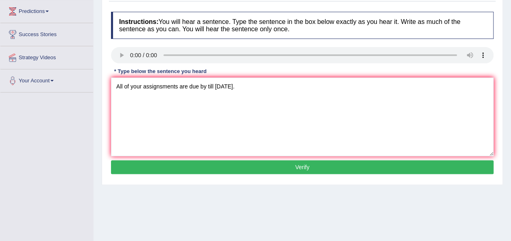 This screenshot has height=241, width=511. I want to click on h4: You will hear a sentence. Type the sentence in the box below exactly as you hear it. Write as muc..., so click(302, 25).